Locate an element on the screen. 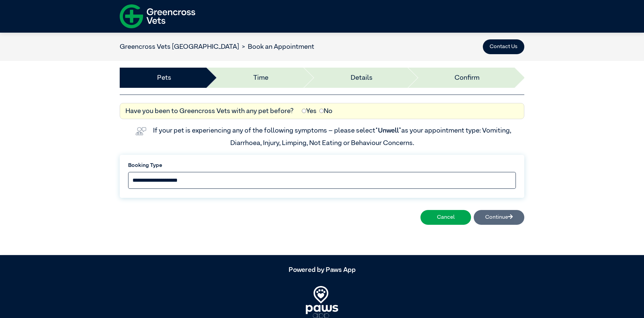 This screenshot has width=644, height=318. label: If your pet is experiencing any of the following symptoms – please select as your appointment typ... is located at coordinates (333, 137).